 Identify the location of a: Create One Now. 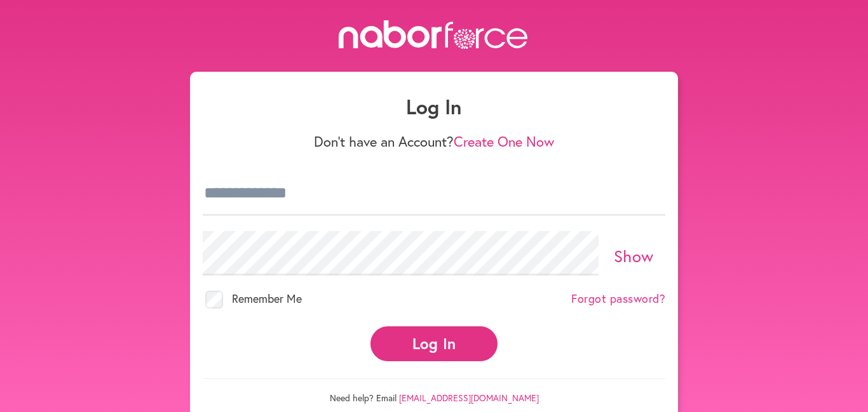
(504, 141).